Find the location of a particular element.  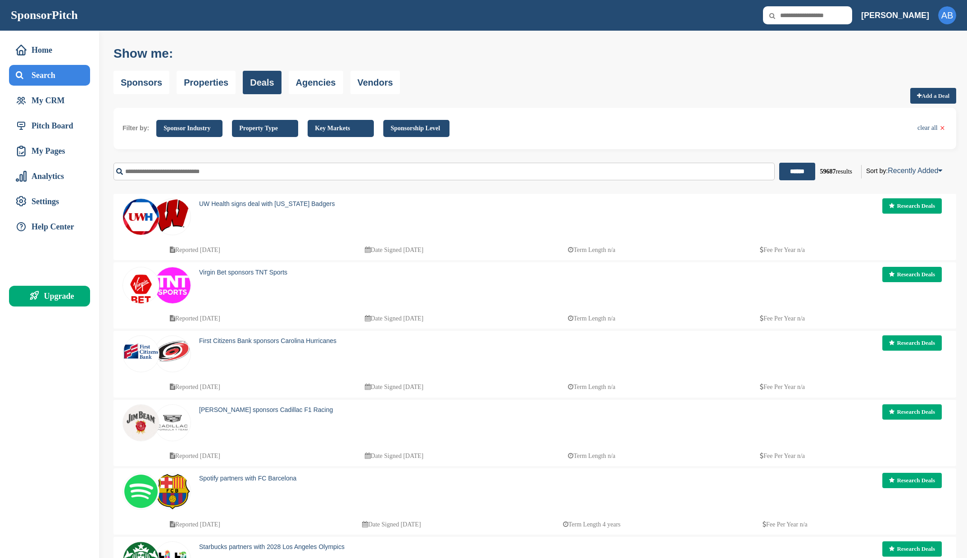

img: Vrpucdn2 400x400 is located at coordinates (141, 491).